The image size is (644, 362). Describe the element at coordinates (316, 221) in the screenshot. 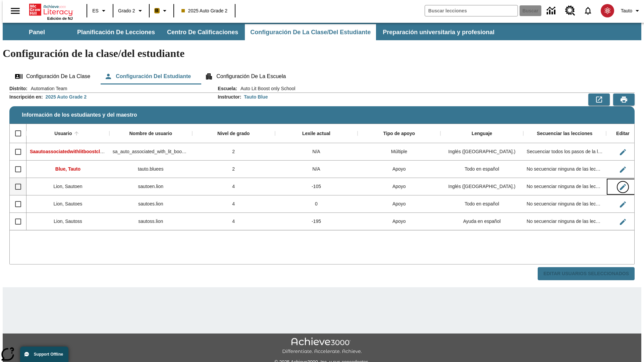

I see `div: -195` at that location.